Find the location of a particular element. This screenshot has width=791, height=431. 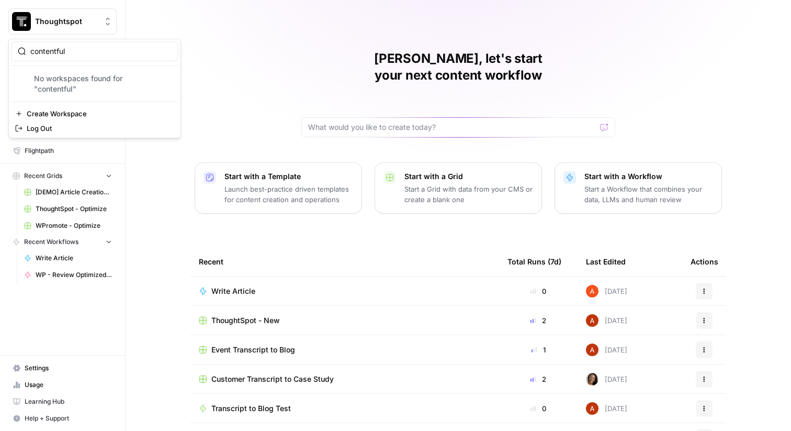

div: Last Edited is located at coordinates (606, 261).